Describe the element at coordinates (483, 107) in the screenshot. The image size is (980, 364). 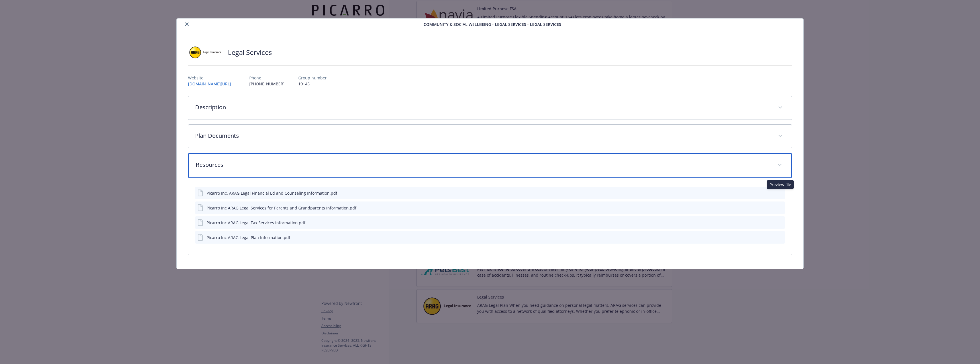
I see `p: Description` at that location.